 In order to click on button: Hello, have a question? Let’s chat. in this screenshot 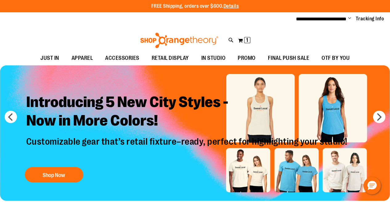, I will do `click(372, 185)`.